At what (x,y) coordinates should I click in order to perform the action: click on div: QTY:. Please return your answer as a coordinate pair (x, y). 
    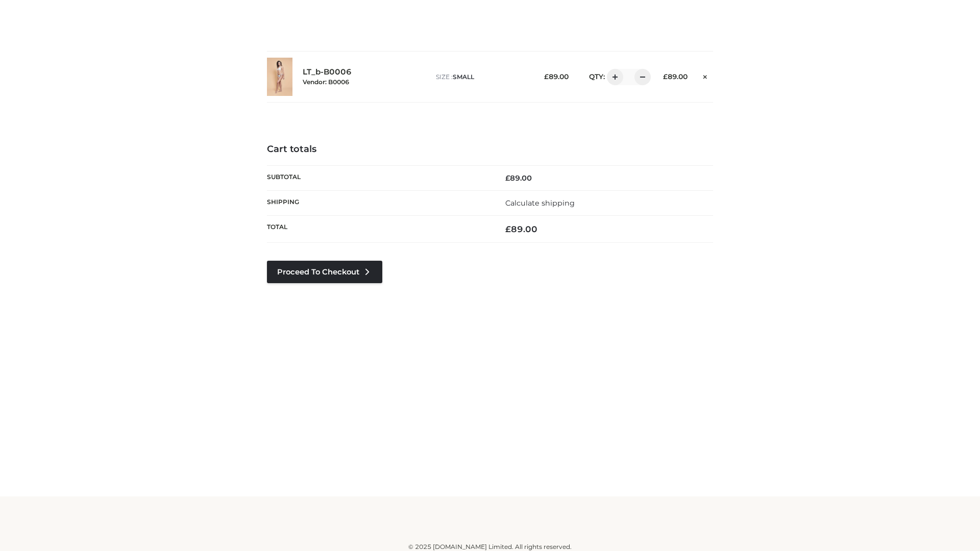
    Looking at the image, I should click on (613, 77).